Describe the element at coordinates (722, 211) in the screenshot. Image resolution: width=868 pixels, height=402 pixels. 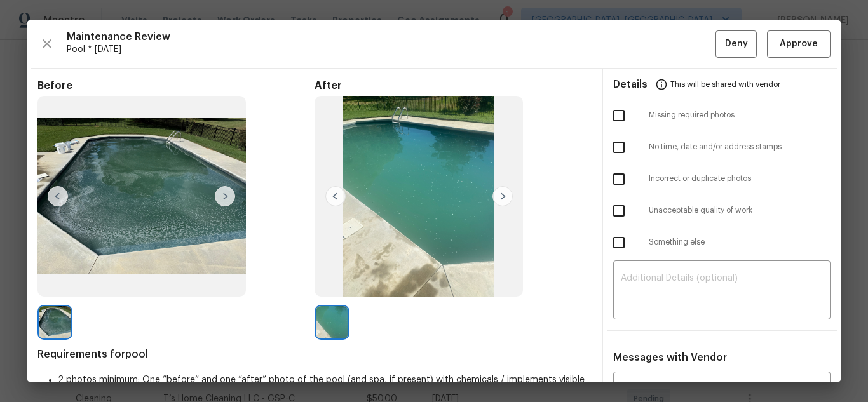
I see `div: Unacceptable quality of work` at that location.